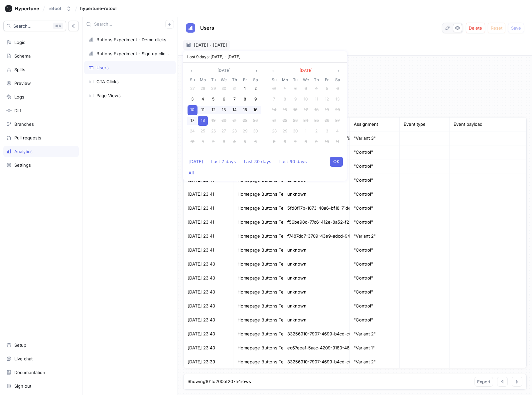 The image size is (532, 395). Describe the element at coordinates (192, 109) in the screenshot. I see `span: 10` at that location.